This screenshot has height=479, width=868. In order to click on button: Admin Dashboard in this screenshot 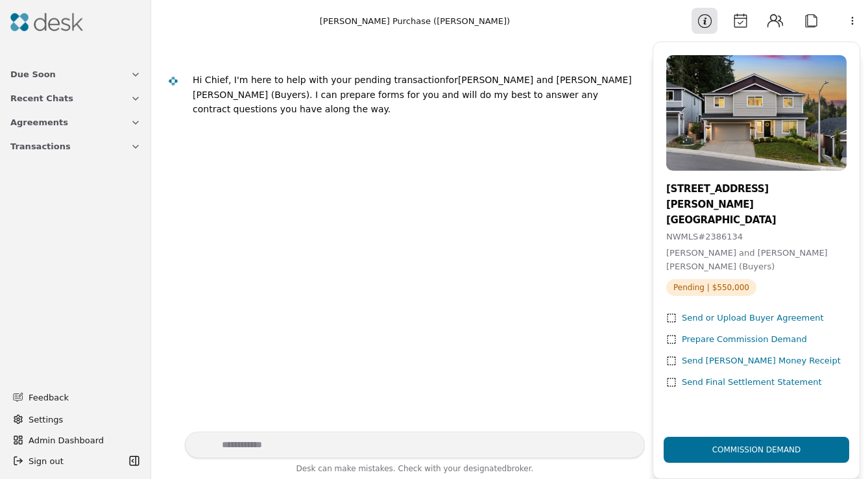, I will do `click(75, 440)`.